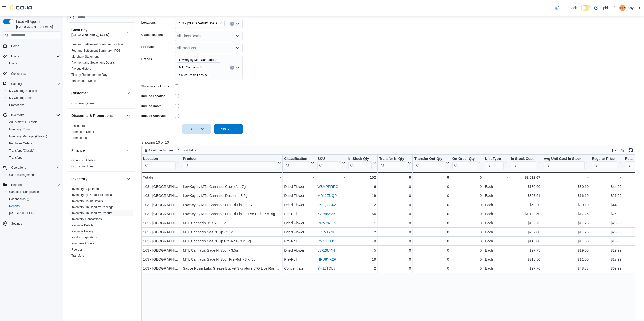 The height and width of the screenshot is (321, 644). I want to click on span: Promotion Details, so click(83, 132).